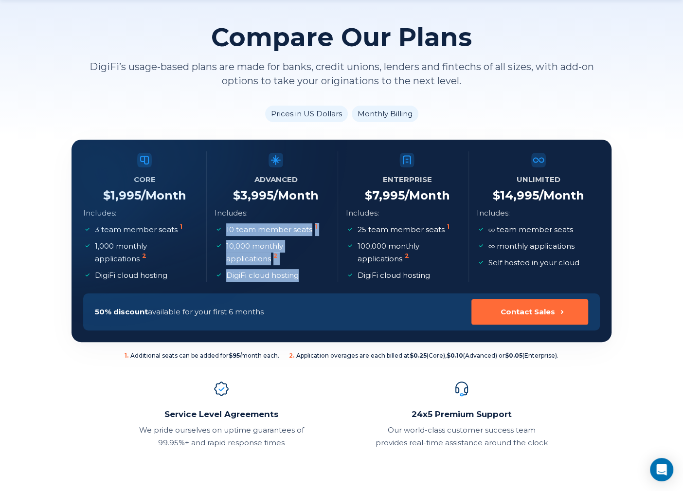  Describe the element at coordinates (514, 355) in the screenshot. I see `b: $0.05` at that location.